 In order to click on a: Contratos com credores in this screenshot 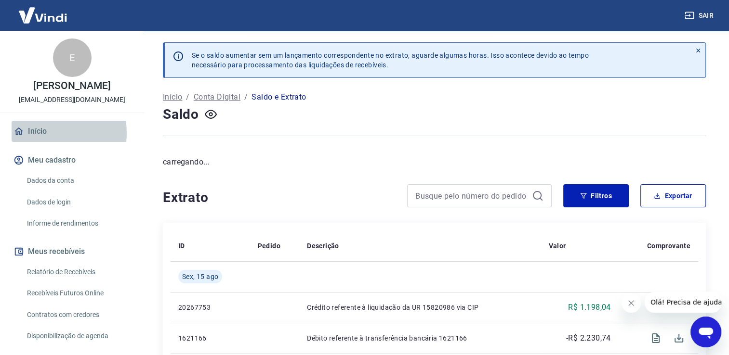, I will do `click(78, 315)`.